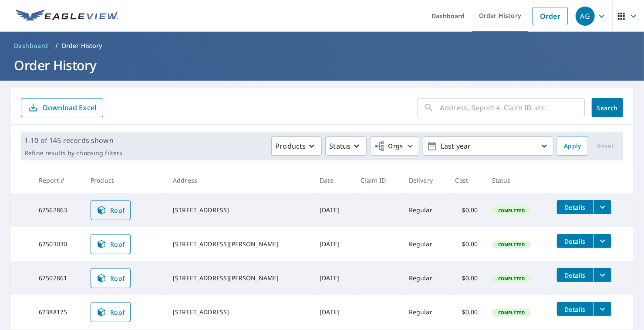 The width and height of the screenshot is (644, 330). What do you see at coordinates (388, 146) in the screenshot?
I see `span: Orgs` at bounding box center [388, 146].